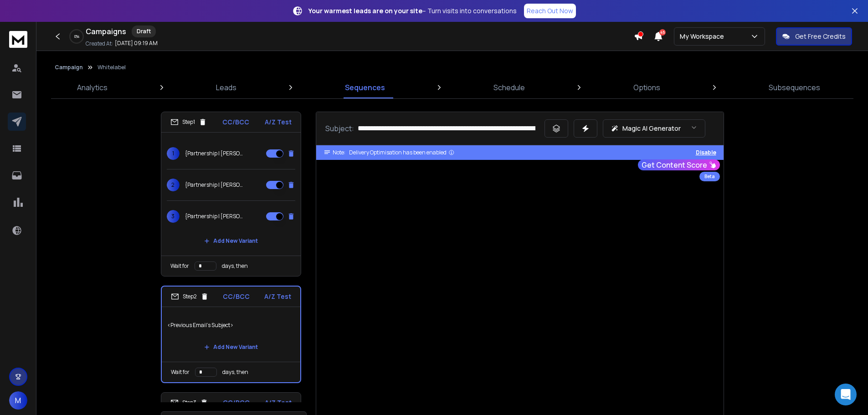 The height and width of the screenshot is (415, 868). I want to click on div: Step 1, so click(189, 122).